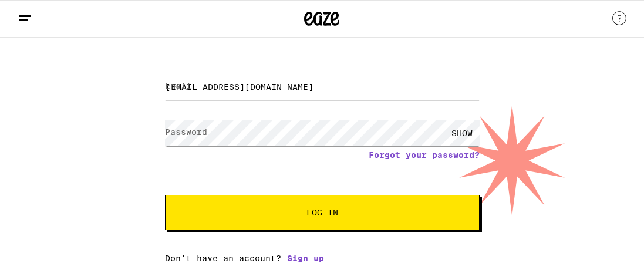  Describe the element at coordinates (322, 212) in the screenshot. I see `button: Log In` at that location.